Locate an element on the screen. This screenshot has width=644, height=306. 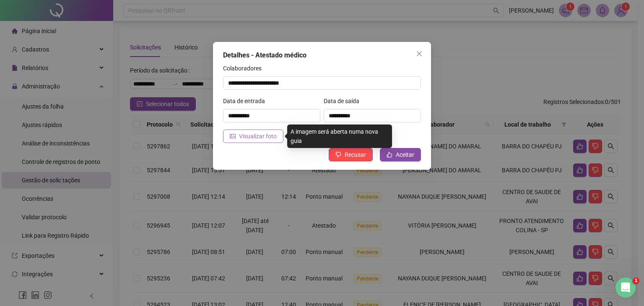
button: Close is located at coordinates (419, 54).